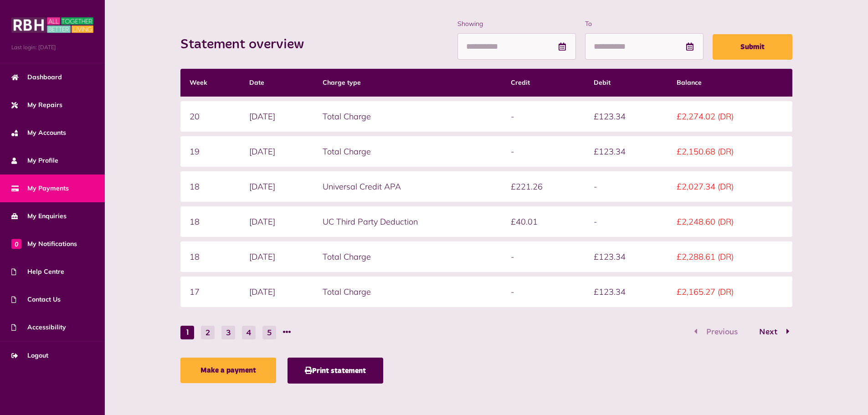 This screenshot has height=415, width=868. What do you see at coordinates (543, 83) in the screenshot?
I see `th: Credit` at bounding box center [543, 83].